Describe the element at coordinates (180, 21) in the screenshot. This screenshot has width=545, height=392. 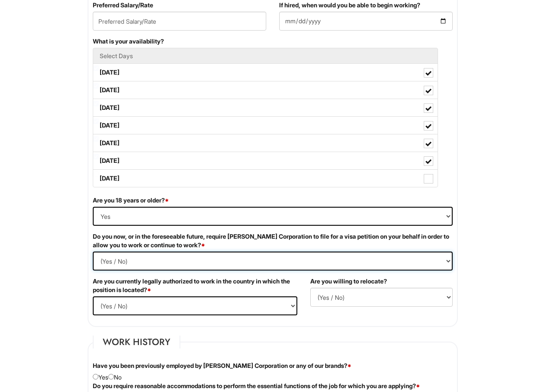
I see `input: Preferred Salary/Rate` at that location.